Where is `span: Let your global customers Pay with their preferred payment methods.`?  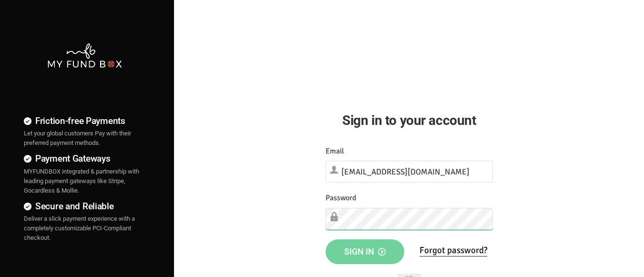
span: Let your global customers Pay with their preferred payment methods. is located at coordinates (77, 138).